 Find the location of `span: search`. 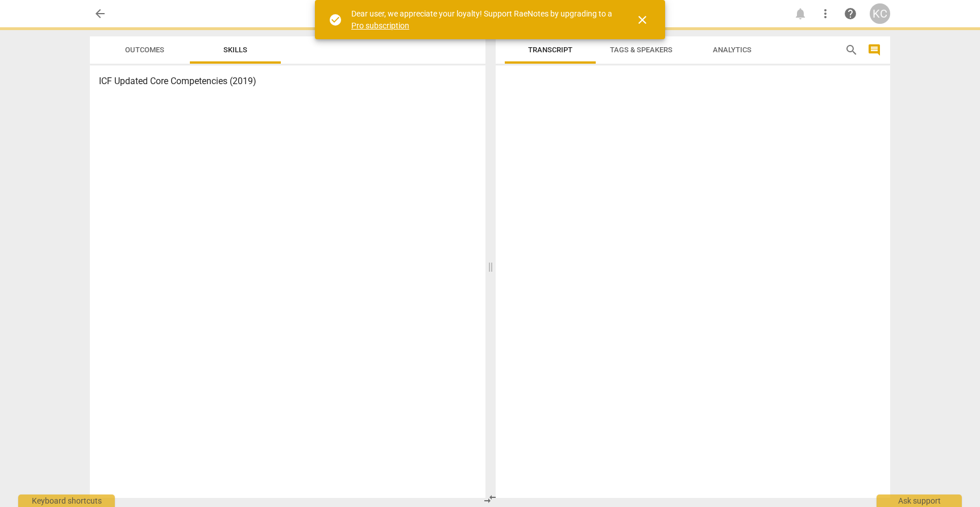

span: search is located at coordinates (852, 51).